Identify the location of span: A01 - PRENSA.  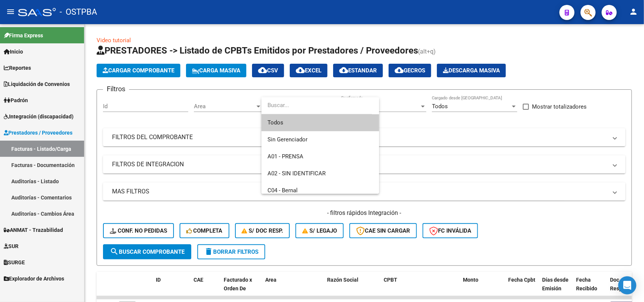
(285, 157).